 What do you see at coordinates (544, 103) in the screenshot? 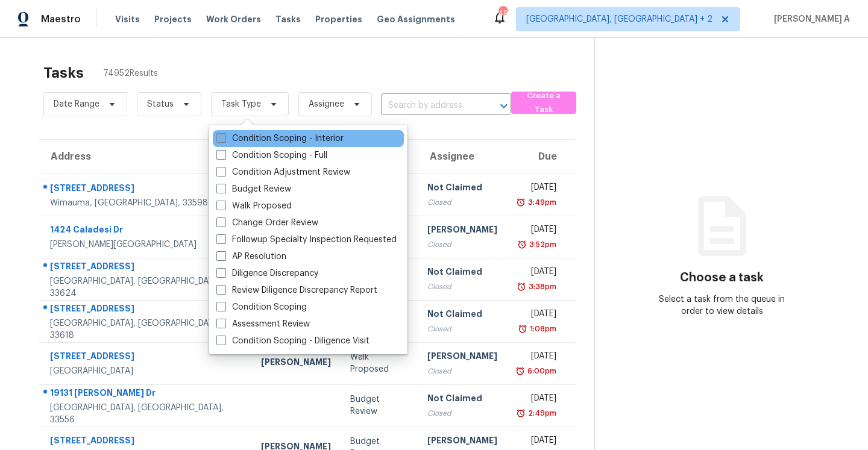
I see `span: Create a Task` at bounding box center [544, 103].